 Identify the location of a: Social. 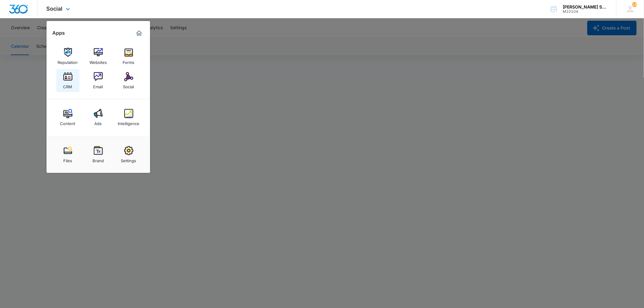
(129, 81).